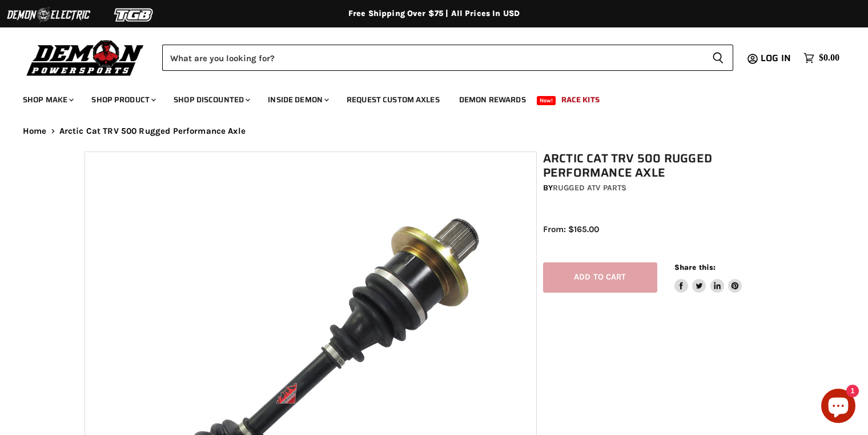 This screenshot has width=868, height=435. I want to click on aside: Share this:, so click(708, 277).